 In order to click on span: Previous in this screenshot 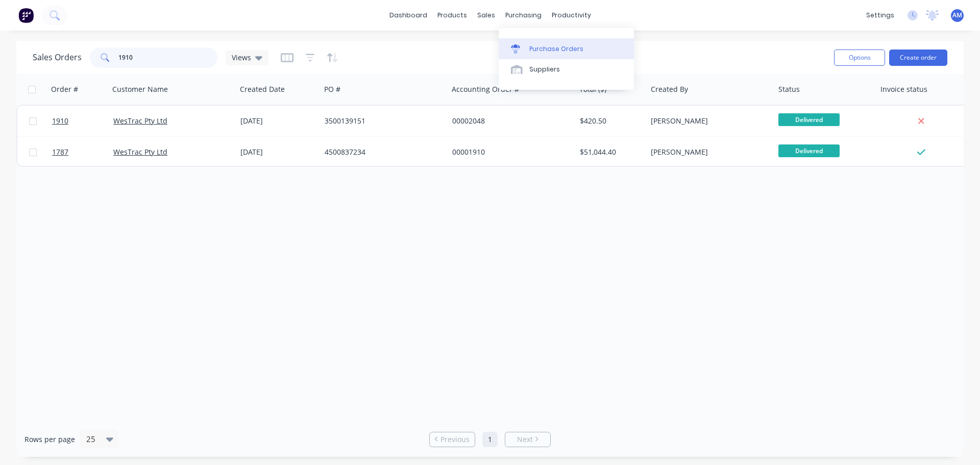, I will do `click(454, 439)`.